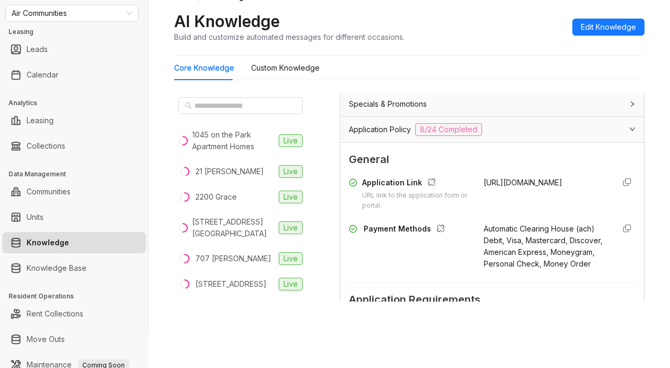  Describe the element at coordinates (48, 192) in the screenshot. I see `a: Communities` at that location.